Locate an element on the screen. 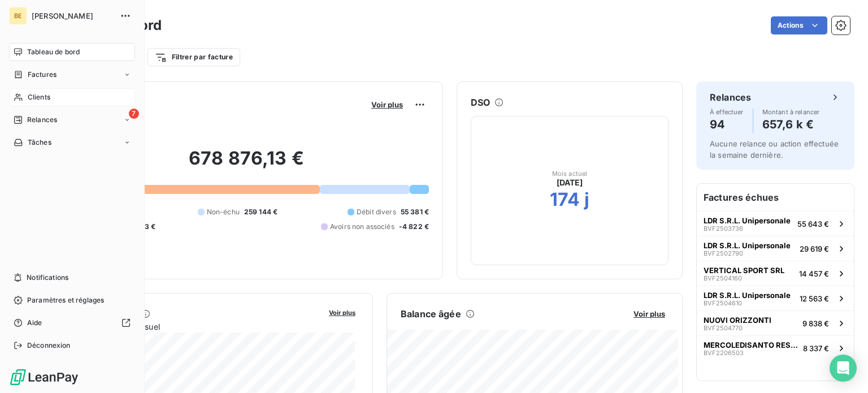  span: BVF2504160 is located at coordinates (723, 278).